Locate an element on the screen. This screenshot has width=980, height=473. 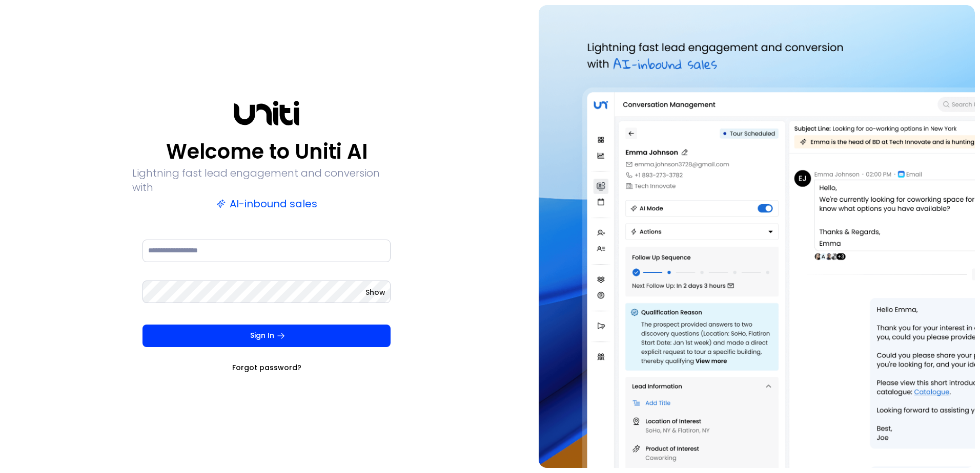
button: Show is located at coordinates (375, 293).